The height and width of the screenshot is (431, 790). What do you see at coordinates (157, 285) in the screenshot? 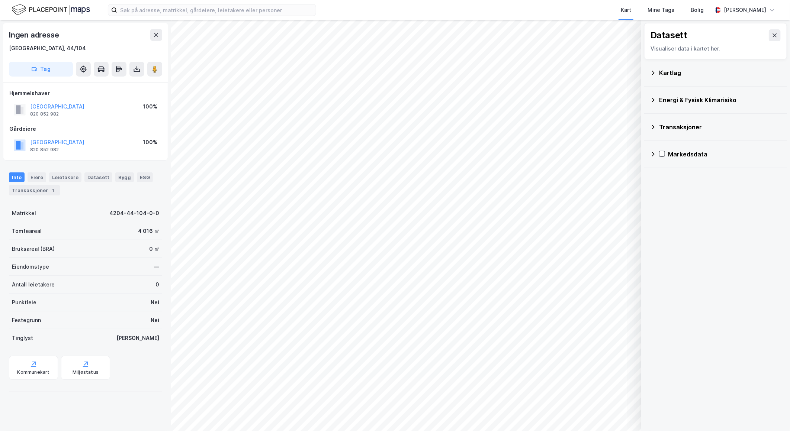
I see `div: 0` at bounding box center [157, 285].